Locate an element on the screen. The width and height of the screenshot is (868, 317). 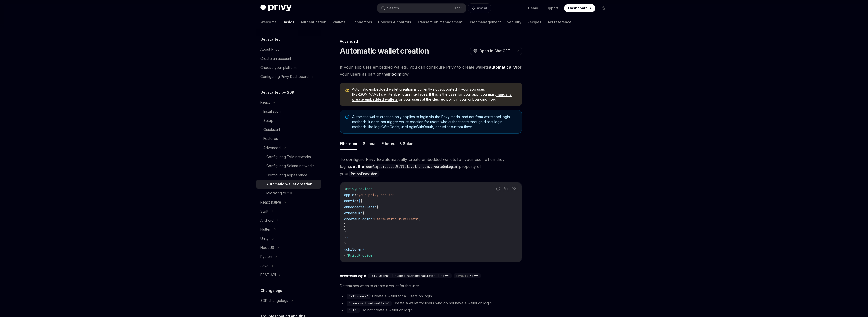
button: Ethereum is located at coordinates (348, 143).